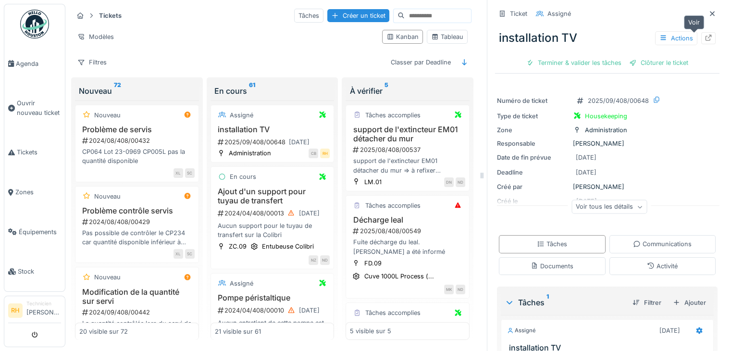 This screenshot has height=351, width=731. I want to click on h3: Problème contrôle servis, so click(137, 211).